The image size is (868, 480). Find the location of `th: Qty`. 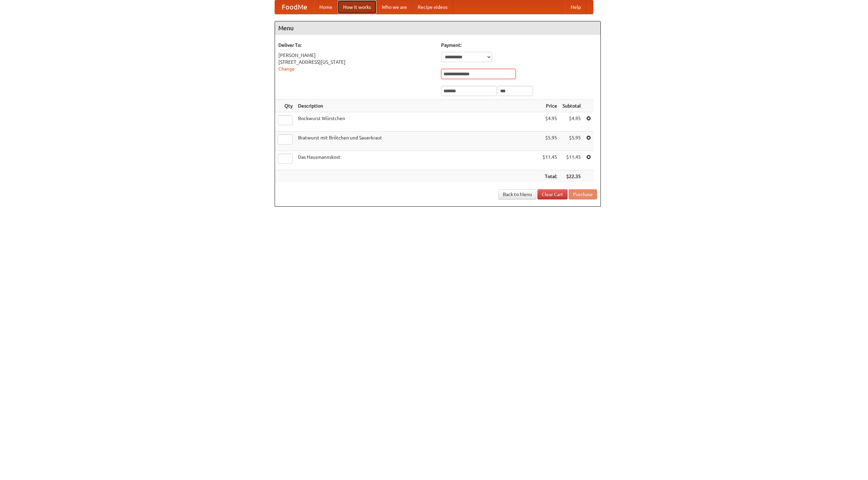

th: Qty is located at coordinates (285, 106).